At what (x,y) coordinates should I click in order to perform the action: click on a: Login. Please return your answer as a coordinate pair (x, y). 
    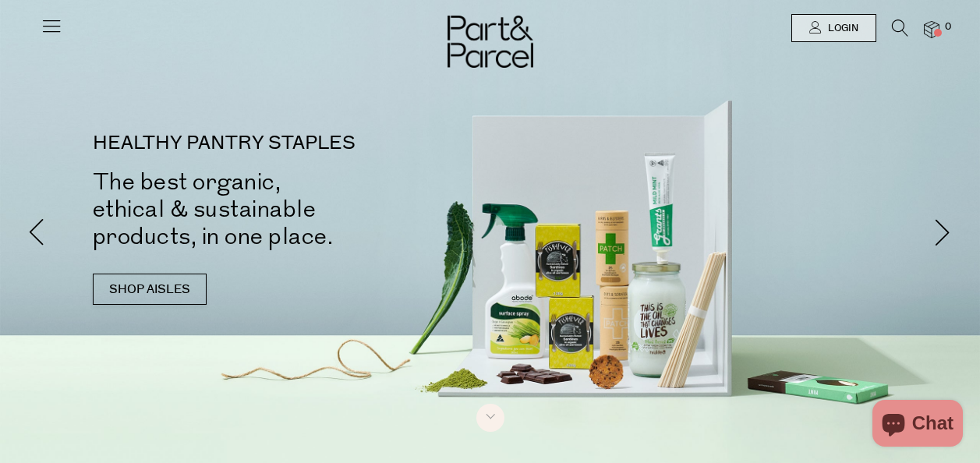
    Looking at the image, I should click on (833, 28).